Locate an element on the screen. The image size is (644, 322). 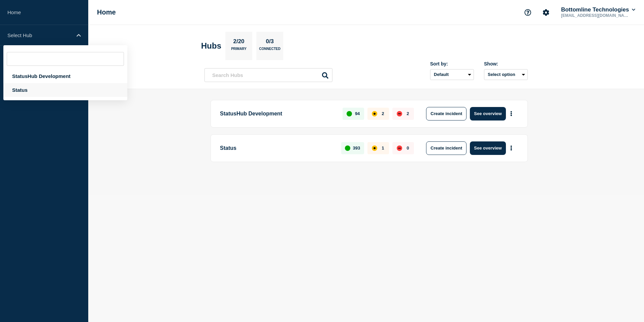
p: StatusHub Development is located at coordinates (278, 114).